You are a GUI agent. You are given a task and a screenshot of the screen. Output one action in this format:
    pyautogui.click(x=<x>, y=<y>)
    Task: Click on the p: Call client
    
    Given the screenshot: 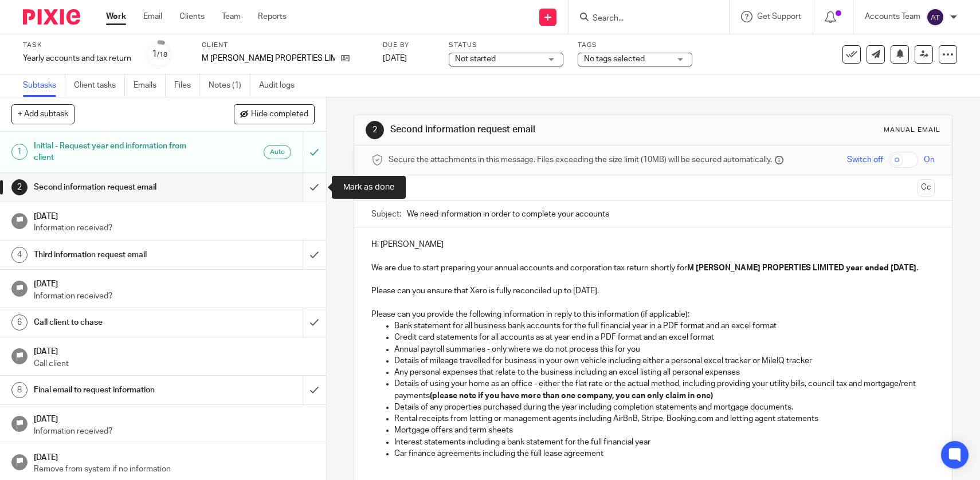 What is the action you would take?
    pyautogui.click(x=174, y=364)
    